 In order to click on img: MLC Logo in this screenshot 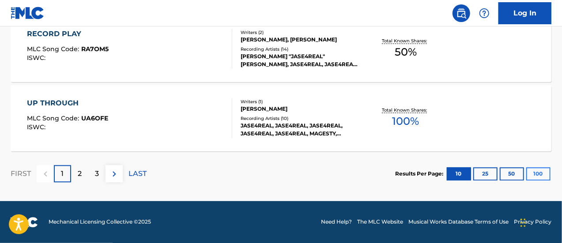, I will do `click(27, 13)`.